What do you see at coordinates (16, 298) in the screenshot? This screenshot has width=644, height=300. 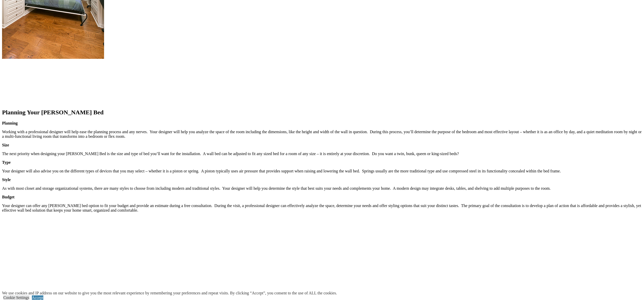 I see `a: Cookie Settings` at bounding box center [16, 298].